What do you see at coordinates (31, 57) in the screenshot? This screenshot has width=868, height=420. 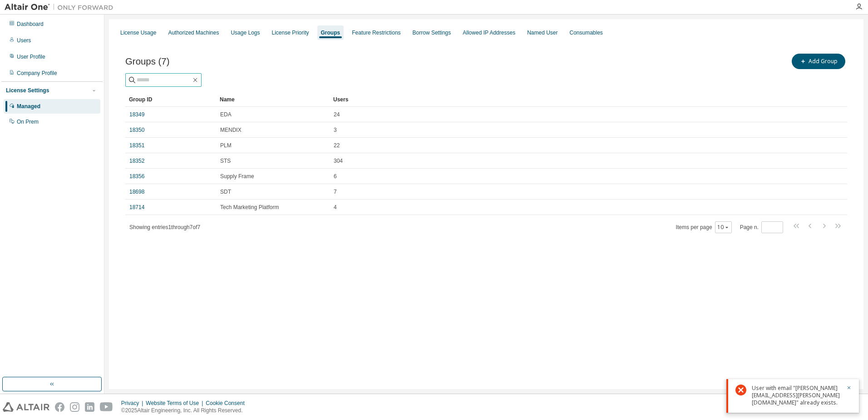 I see `div: User Profile` at bounding box center [31, 57].